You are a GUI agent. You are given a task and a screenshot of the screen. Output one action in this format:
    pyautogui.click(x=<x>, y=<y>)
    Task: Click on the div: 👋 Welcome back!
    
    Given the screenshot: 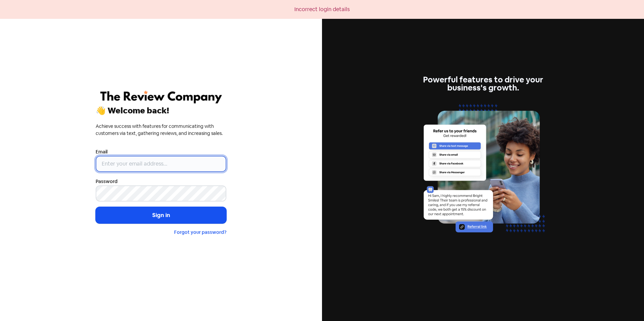 What is the action you would take?
    pyautogui.click(x=161, y=110)
    